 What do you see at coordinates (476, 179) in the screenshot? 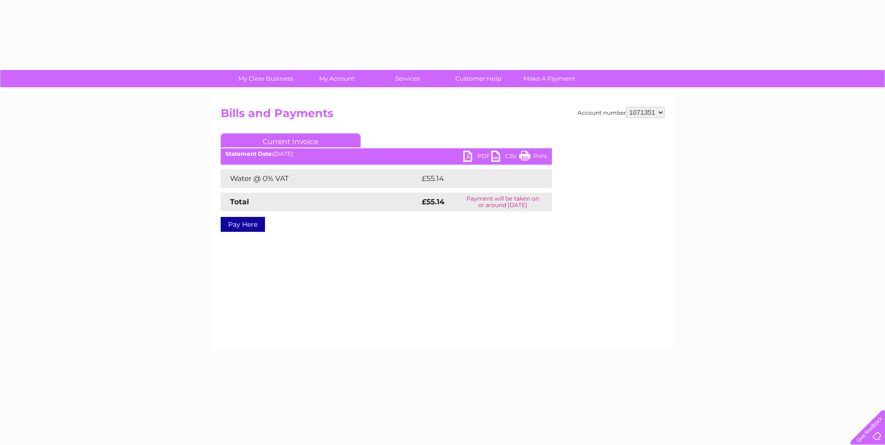
I see `td: £55.14` at bounding box center [476, 179].